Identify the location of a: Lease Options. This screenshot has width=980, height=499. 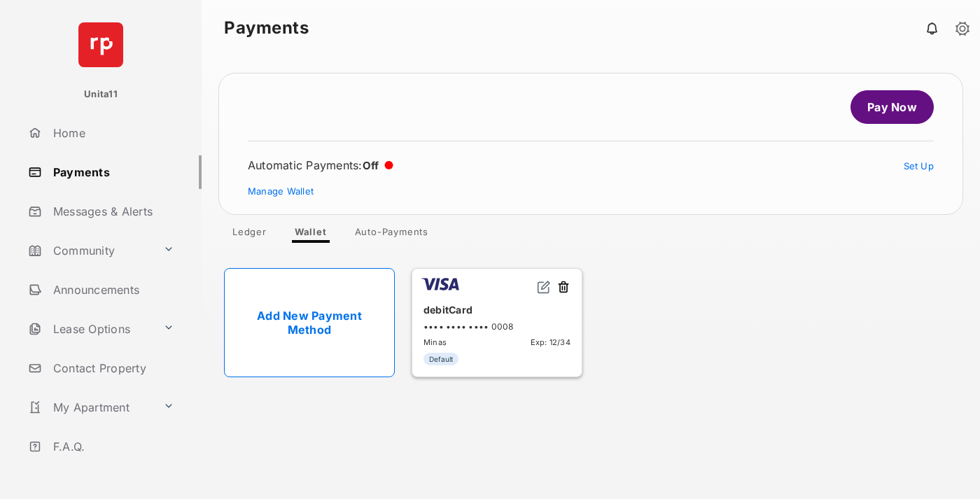
(90, 329).